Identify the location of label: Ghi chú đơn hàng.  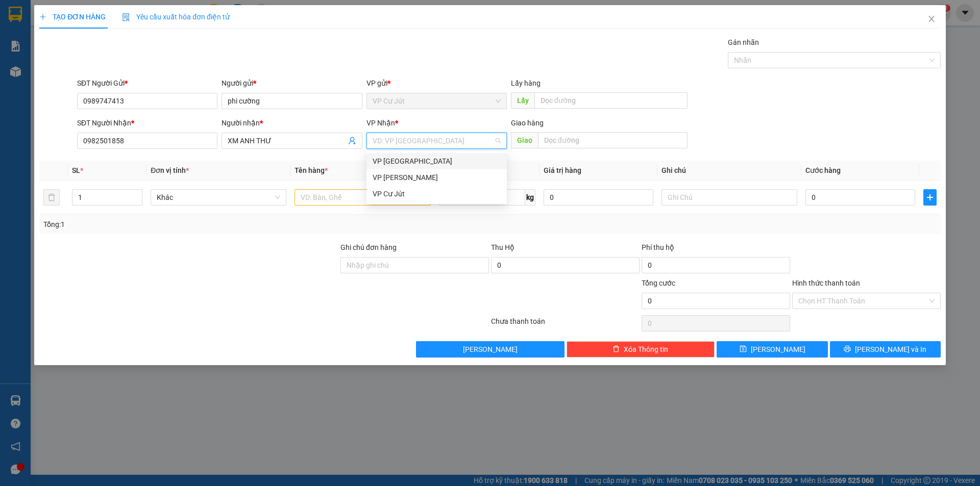
(369, 247).